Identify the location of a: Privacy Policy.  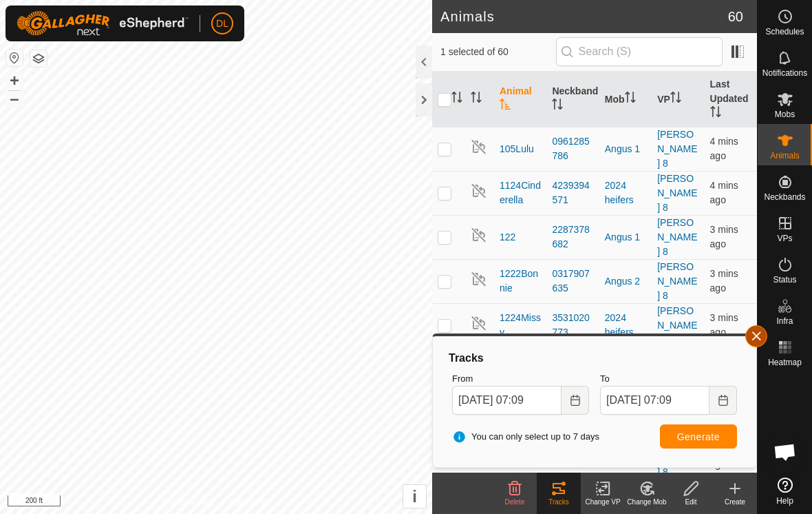
(187, 502).